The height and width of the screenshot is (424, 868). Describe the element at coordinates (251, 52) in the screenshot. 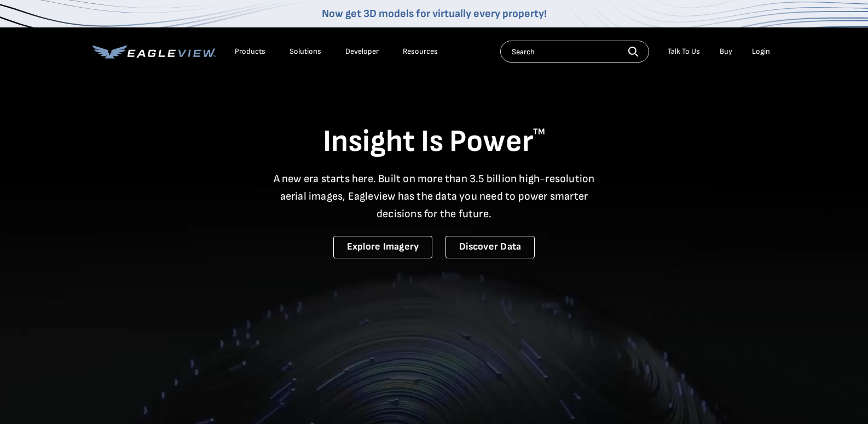

I see `div: Products` at that location.